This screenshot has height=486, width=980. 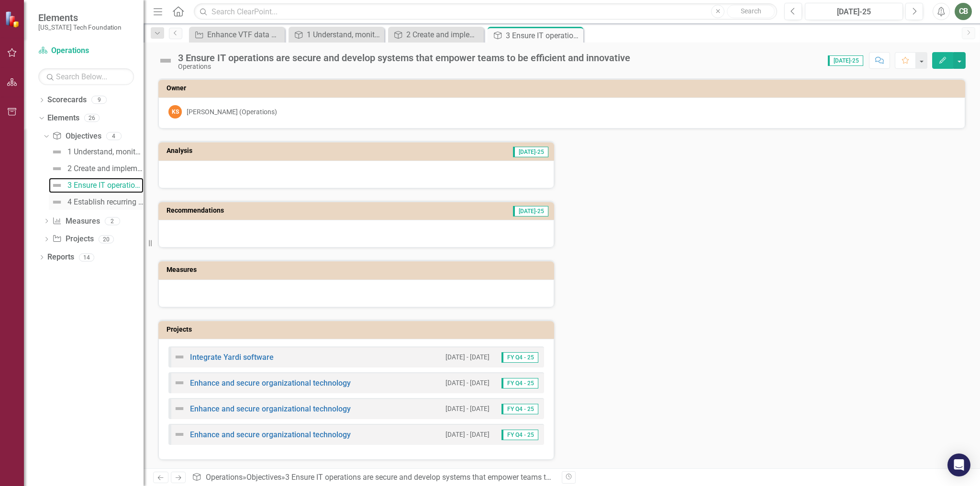 I want to click on span: Elements, so click(x=80, y=17).